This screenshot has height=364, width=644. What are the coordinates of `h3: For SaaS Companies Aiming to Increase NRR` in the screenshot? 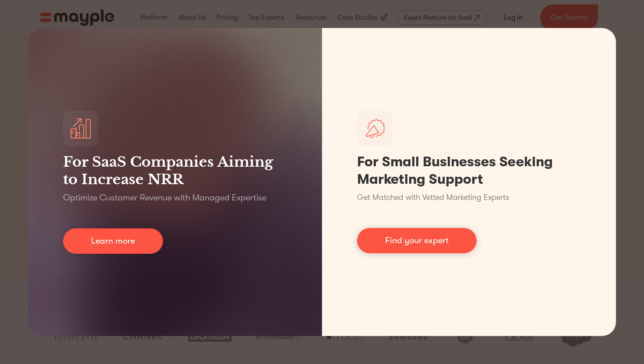 It's located at (175, 170).